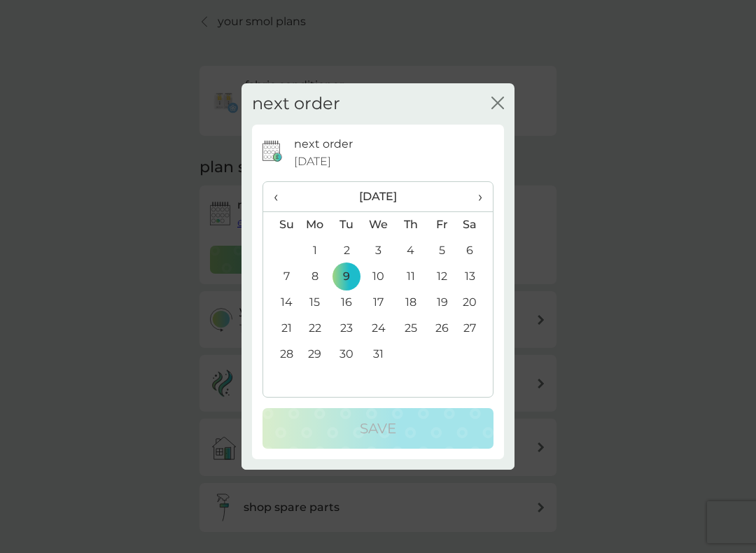 The height and width of the screenshot is (553, 756). I want to click on td: 7, so click(281, 276).